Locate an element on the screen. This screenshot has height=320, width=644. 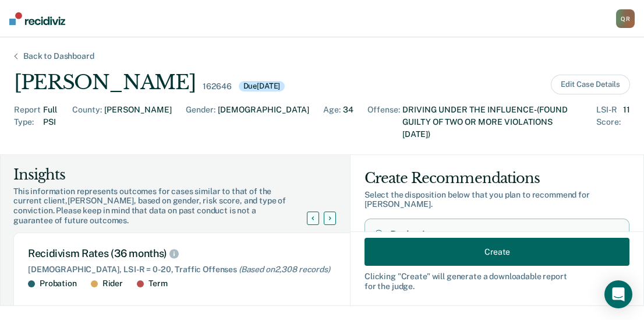
div: Offense : is located at coordinates (384, 122).